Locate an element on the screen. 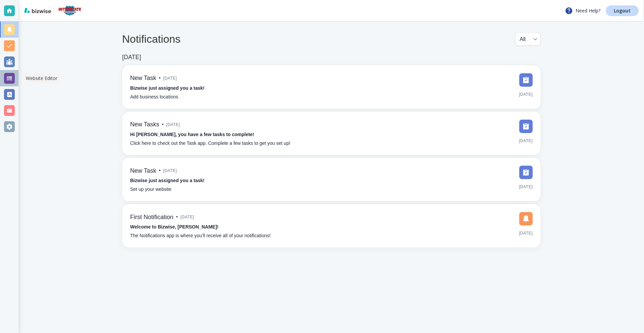 Image resolution: width=644 pixels, height=333 pixels. h4: Notifications is located at coordinates (151, 39).